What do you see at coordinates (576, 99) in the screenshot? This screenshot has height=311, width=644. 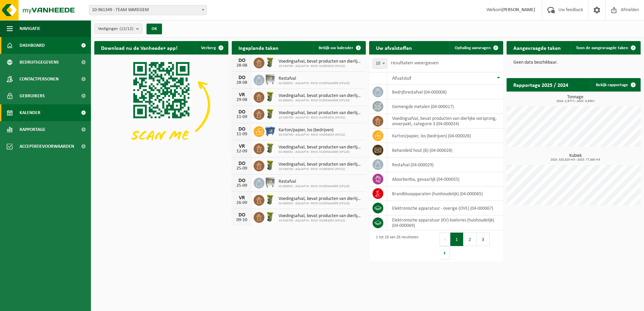 I see `h3: Tonnage` at bounding box center [576, 99].